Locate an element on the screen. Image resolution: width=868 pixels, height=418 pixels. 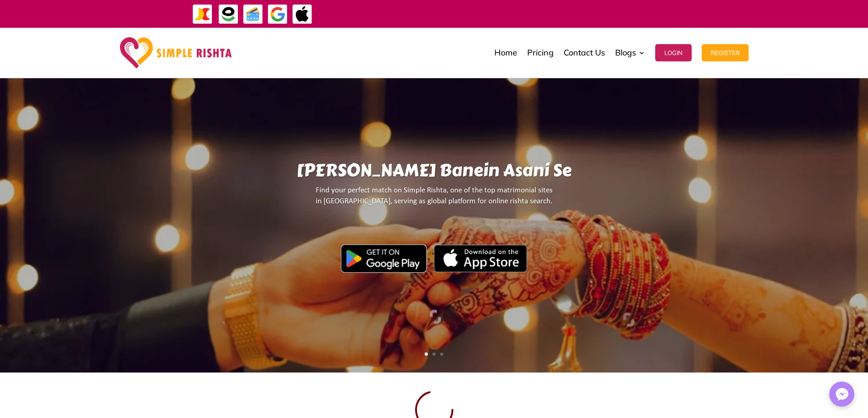
button: Register is located at coordinates (725, 53).